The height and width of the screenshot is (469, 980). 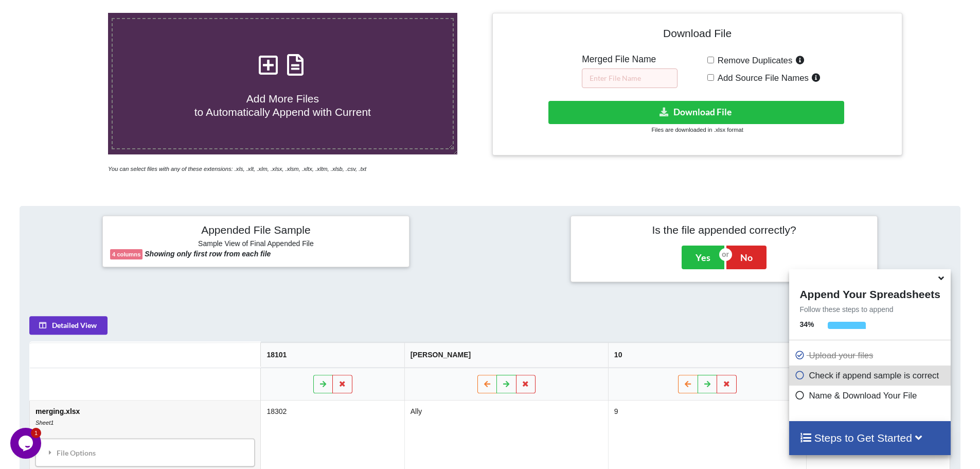 I want to click on p: Follow these steps to append, so click(x=869, y=309).